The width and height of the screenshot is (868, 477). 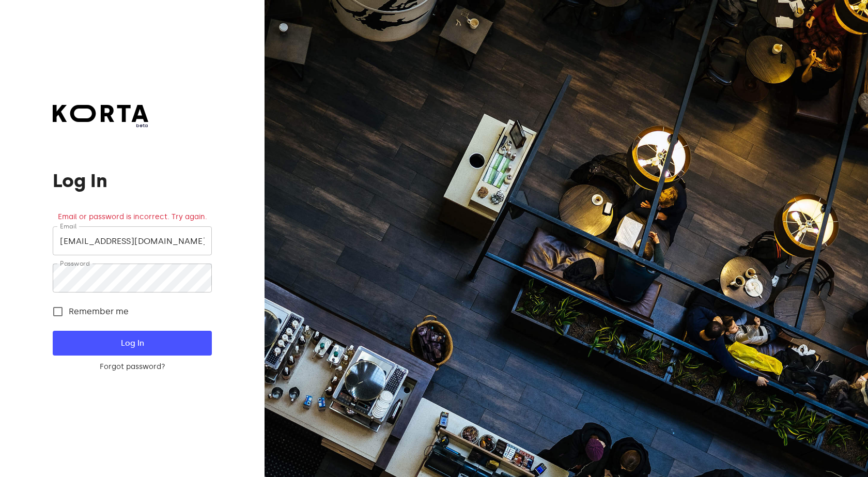 What do you see at coordinates (132, 367) in the screenshot?
I see `a: Forgot password?` at bounding box center [132, 367].